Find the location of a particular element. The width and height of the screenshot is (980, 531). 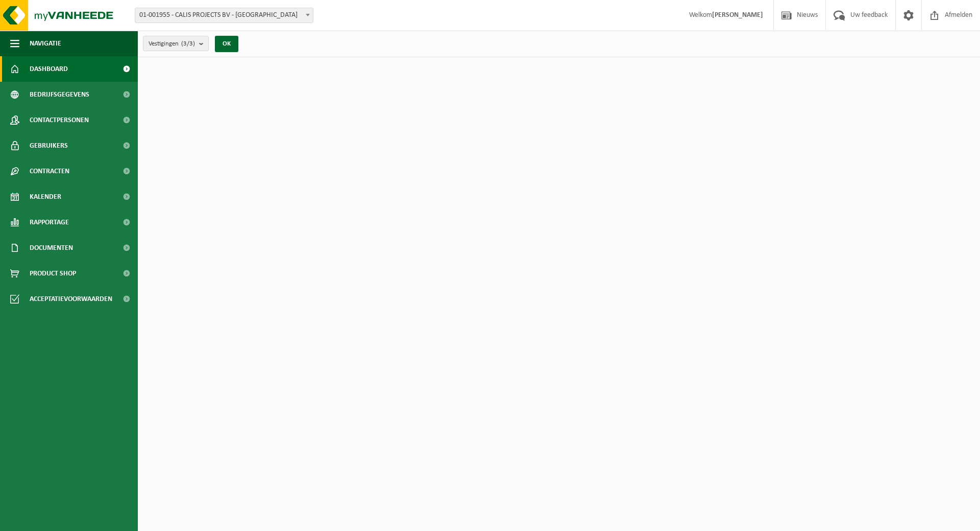

span: Vestigingen is located at coordinates (172, 44).